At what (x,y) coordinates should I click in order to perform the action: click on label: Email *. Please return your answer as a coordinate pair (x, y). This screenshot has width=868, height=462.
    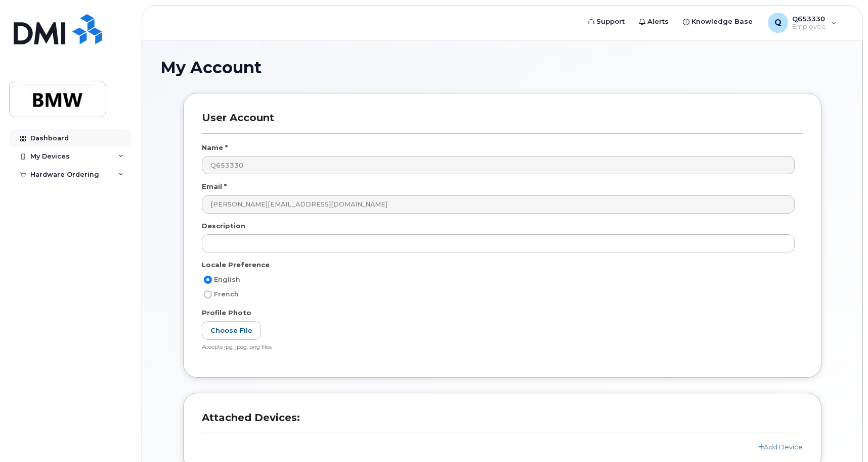
    Looking at the image, I should click on (214, 187).